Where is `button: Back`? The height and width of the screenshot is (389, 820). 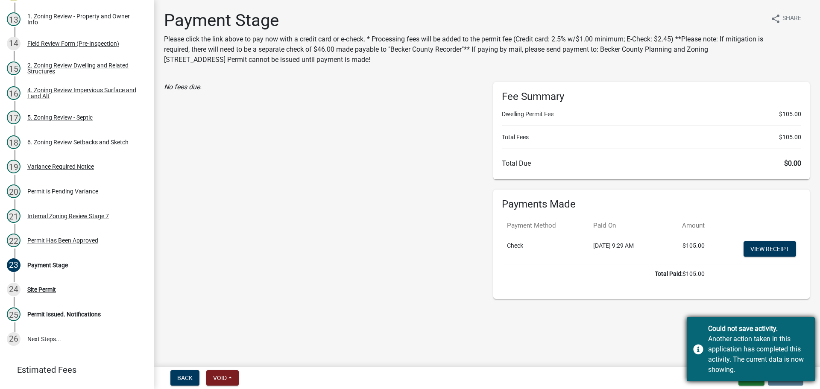
button: Back is located at coordinates (185, 378).